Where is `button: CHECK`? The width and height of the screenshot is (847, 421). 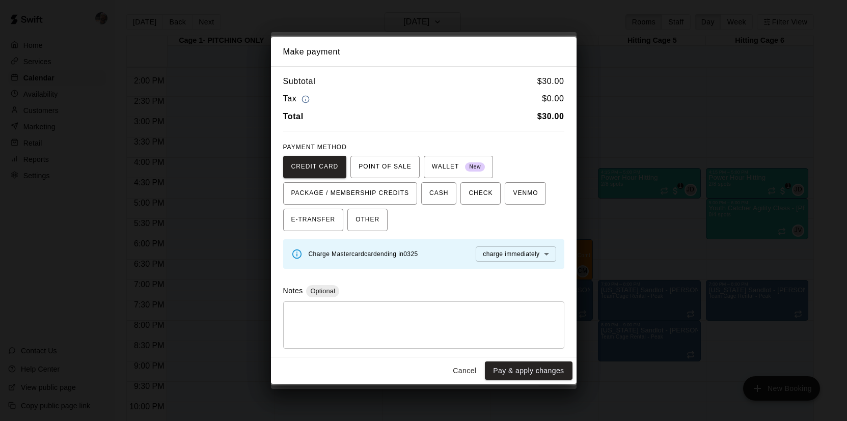 button: CHECK is located at coordinates (480, 194).